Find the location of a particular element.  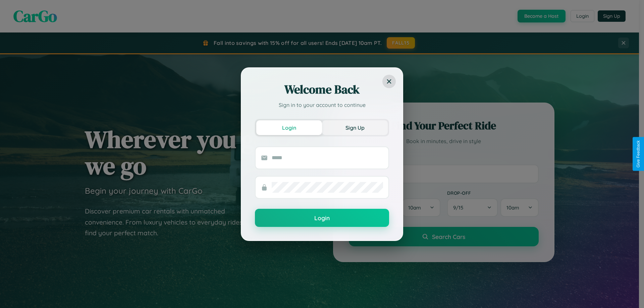

h2: Welcome Back is located at coordinates (322, 89).